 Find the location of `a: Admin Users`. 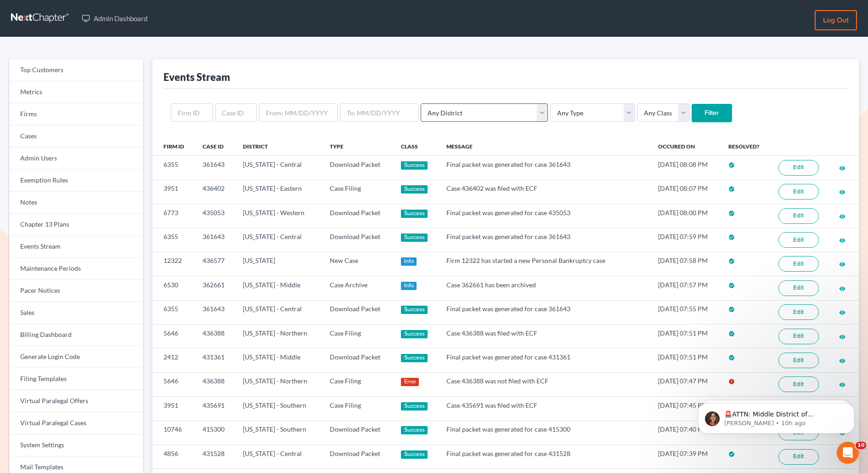

a: Admin Users is located at coordinates (76, 158).